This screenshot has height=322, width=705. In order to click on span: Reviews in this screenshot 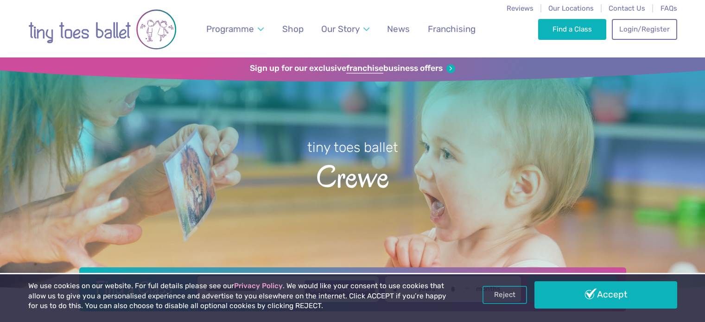, I will do `click(520, 8)`.